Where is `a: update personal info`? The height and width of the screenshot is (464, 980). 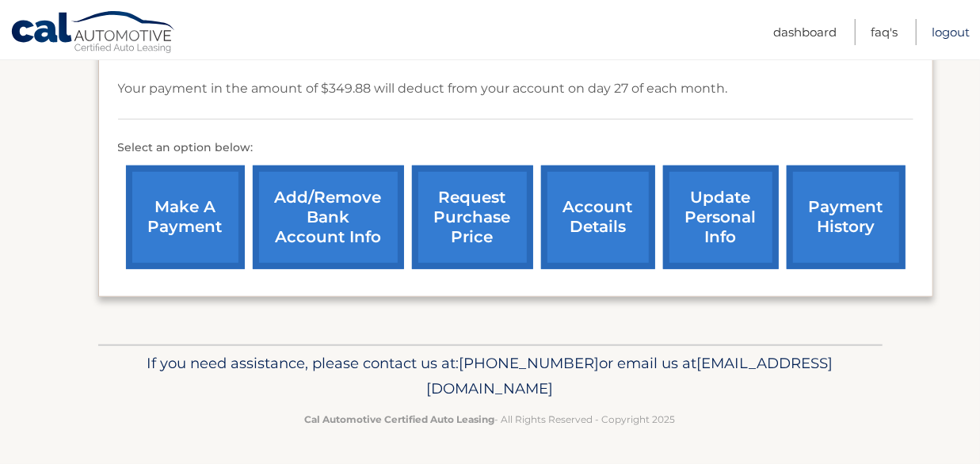 a: update personal info is located at coordinates (721, 217).